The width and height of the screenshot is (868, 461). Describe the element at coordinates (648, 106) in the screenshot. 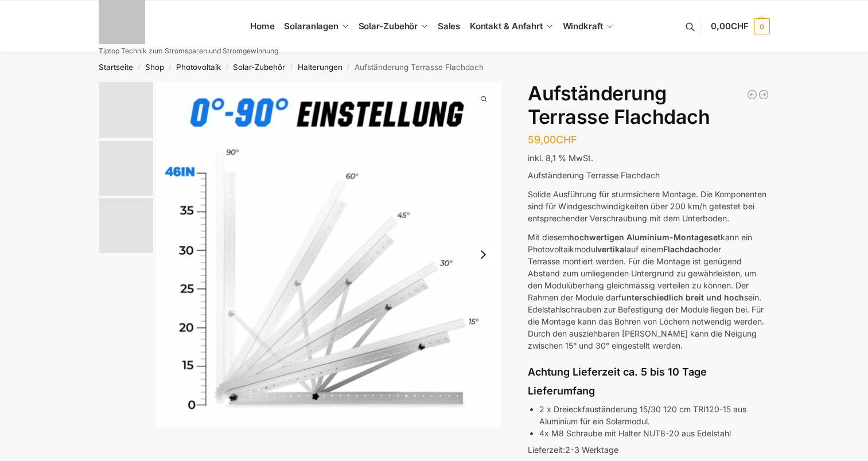

I see `h1: Aufständerung Terrasse Flachdach` at that location.